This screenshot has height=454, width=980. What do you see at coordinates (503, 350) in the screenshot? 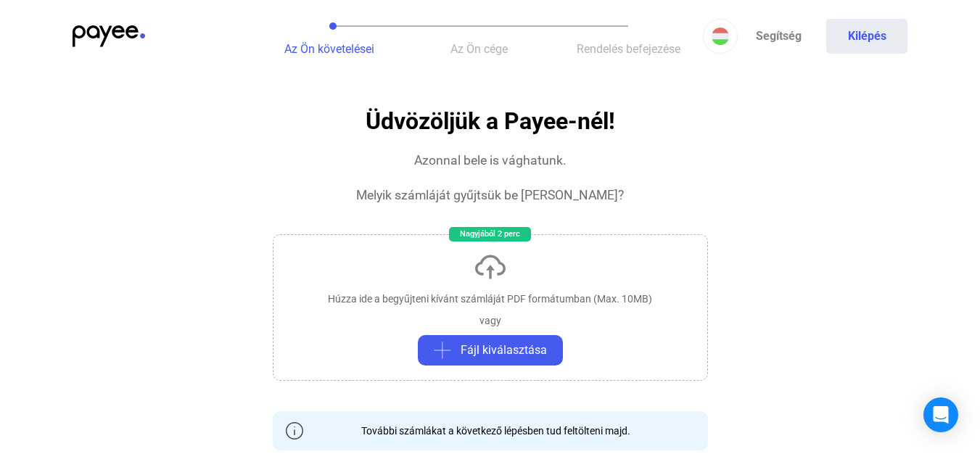
I see `span: Fájl kiválasztása` at bounding box center [503, 350].